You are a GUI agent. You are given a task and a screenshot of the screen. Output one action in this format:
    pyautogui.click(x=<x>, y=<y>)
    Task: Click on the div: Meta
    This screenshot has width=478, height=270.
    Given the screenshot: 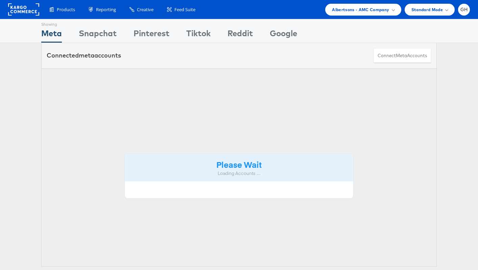 What is the action you would take?
    pyautogui.click(x=51, y=35)
    